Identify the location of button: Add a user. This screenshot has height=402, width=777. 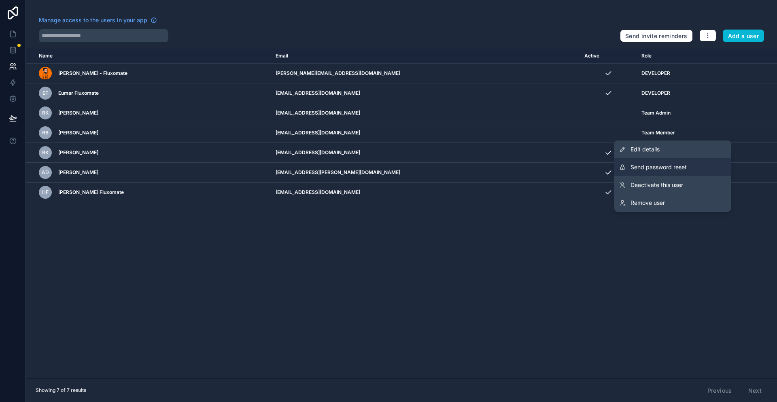
(743, 36).